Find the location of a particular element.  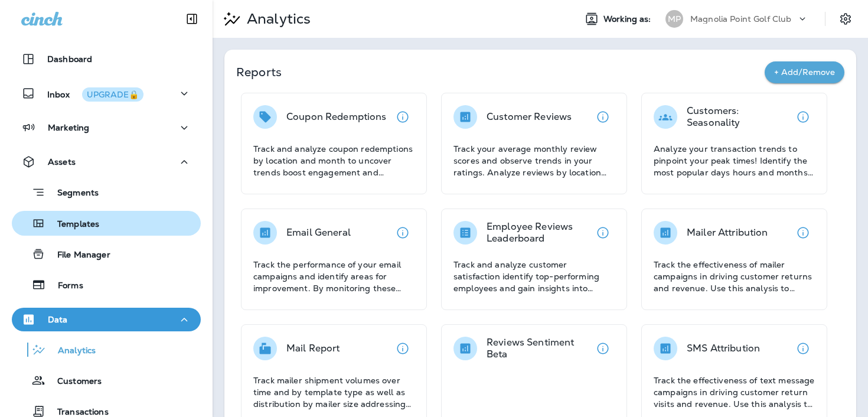

button: Analytics is located at coordinates (106, 349).